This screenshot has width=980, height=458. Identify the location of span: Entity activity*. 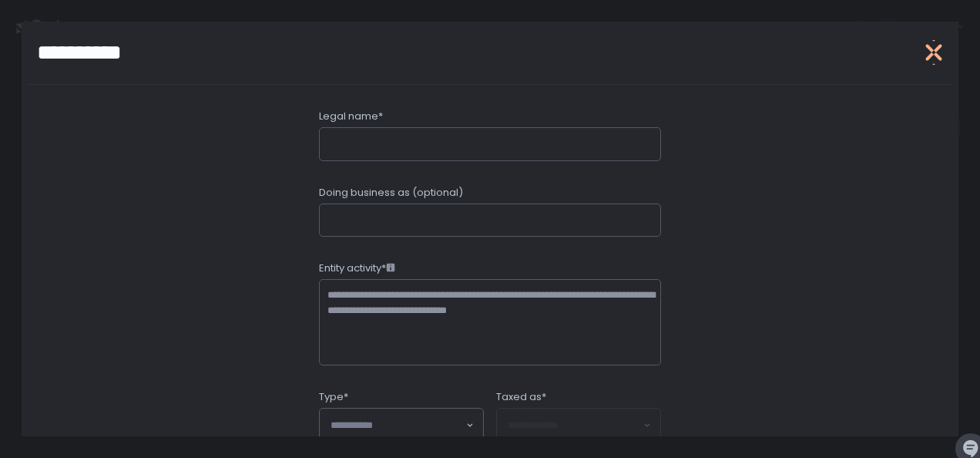
(357, 268).